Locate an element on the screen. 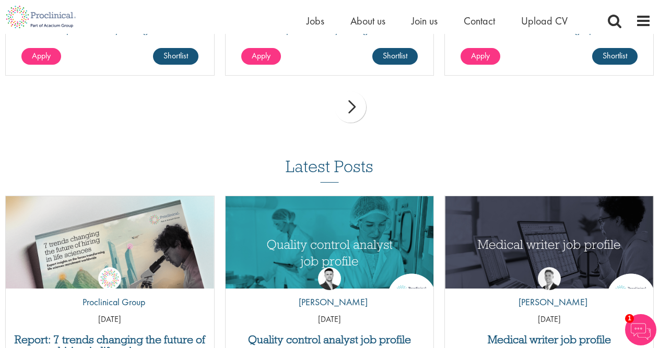  img: Chatbot is located at coordinates (641, 330).